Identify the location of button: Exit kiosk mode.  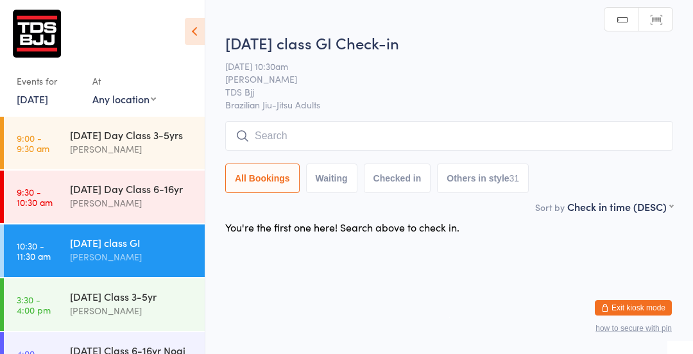
(633, 308).